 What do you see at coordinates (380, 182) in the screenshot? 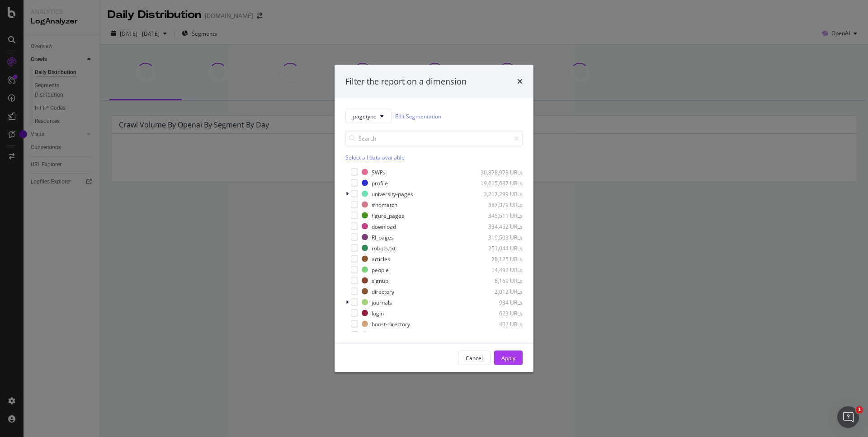
I see `div: profile` at bounding box center [380, 182].